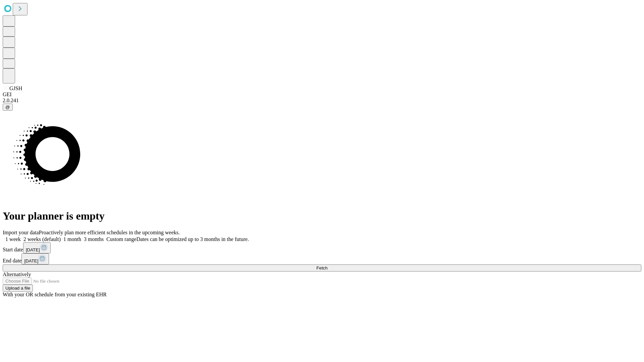 The width and height of the screenshot is (644, 362). Describe the element at coordinates (16, 88) in the screenshot. I see `span: GJSH` at that location.